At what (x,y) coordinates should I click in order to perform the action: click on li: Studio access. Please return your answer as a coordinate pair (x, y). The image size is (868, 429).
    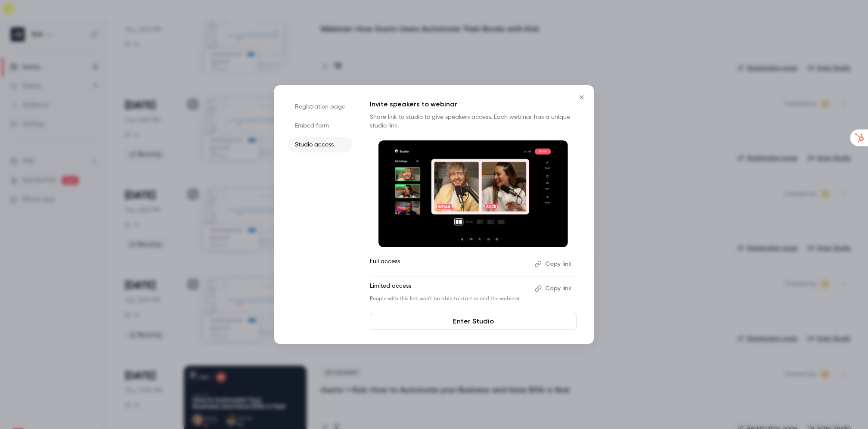
    Looking at the image, I should click on (320, 145).